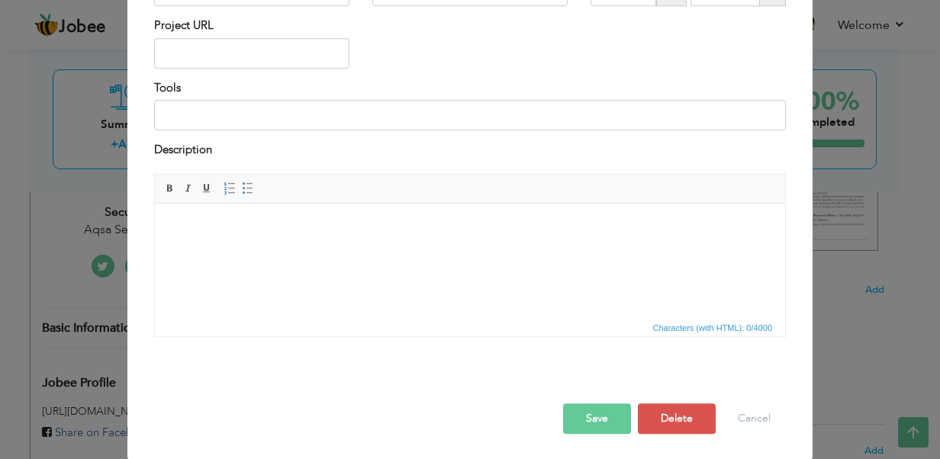 Image resolution: width=940 pixels, height=459 pixels. What do you see at coordinates (167, 88) in the screenshot?
I see `label: Tools` at bounding box center [167, 88].